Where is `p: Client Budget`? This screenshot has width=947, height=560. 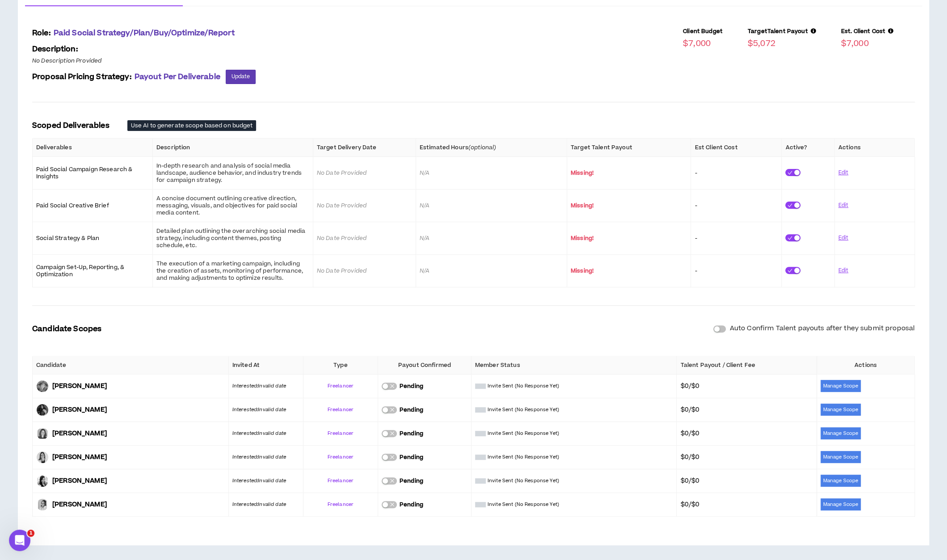 p: Client Budget is located at coordinates (702, 31).